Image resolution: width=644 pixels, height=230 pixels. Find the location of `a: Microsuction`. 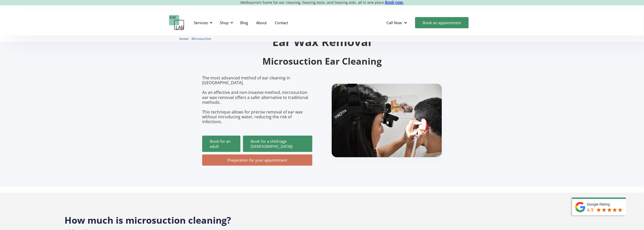

a: Microsuction is located at coordinates (202, 38).